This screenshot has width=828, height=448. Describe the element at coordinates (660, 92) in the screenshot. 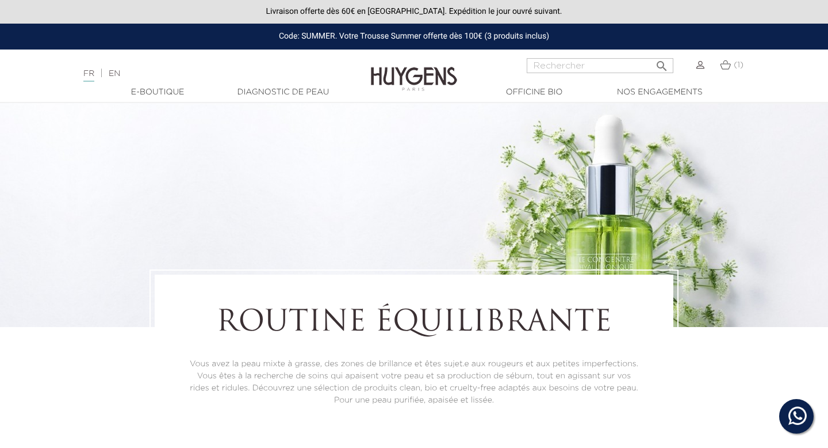

I see `a: Nos engagements` at that location.